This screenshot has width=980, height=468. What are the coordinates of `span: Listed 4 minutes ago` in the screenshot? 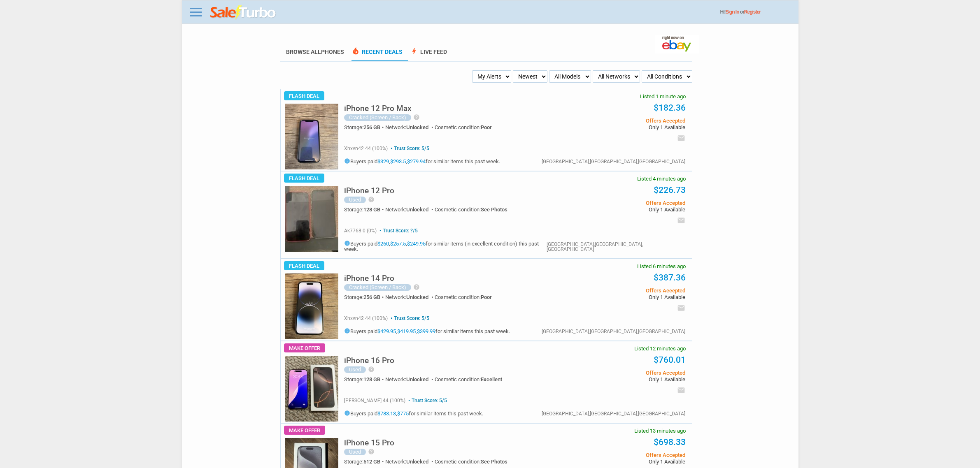 It's located at (662, 178).